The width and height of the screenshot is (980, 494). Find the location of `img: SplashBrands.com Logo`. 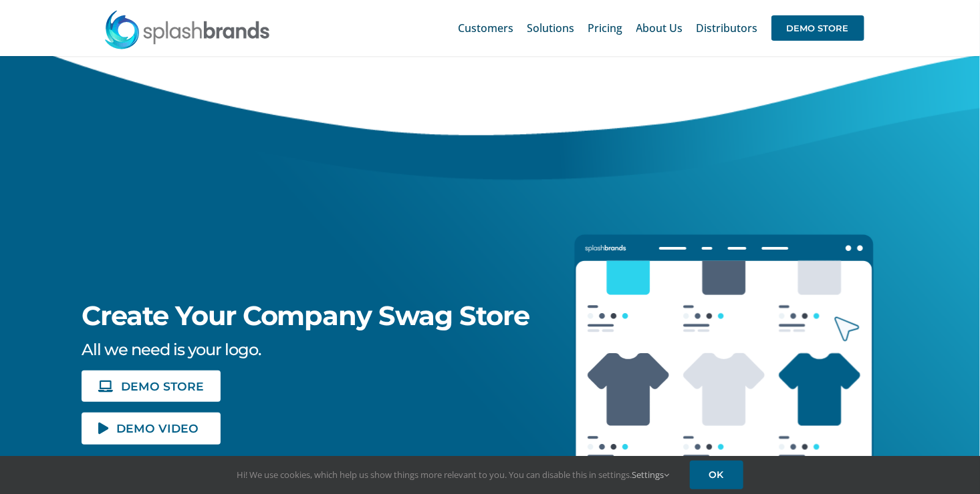

img: SplashBrands.com Logo is located at coordinates (187, 30).